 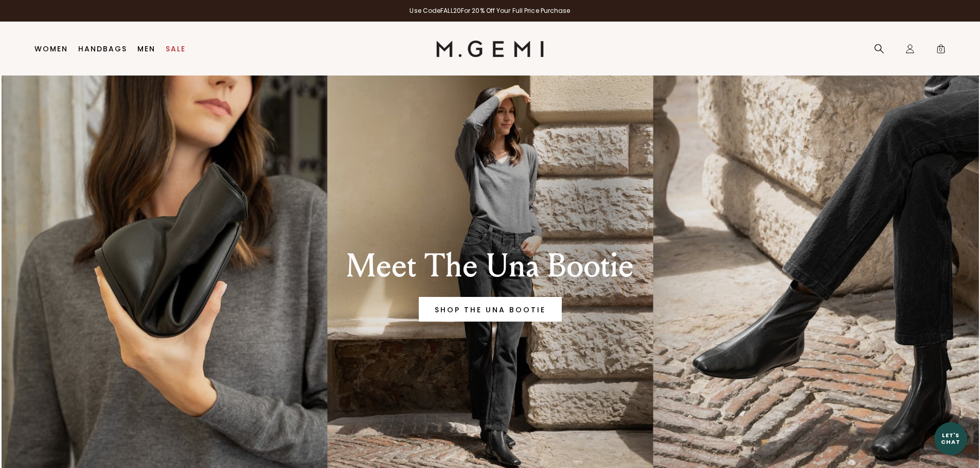 What do you see at coordinates (102, 49) in the screenshot?
I see `a: Handbags` at bounding box center [102, 49].